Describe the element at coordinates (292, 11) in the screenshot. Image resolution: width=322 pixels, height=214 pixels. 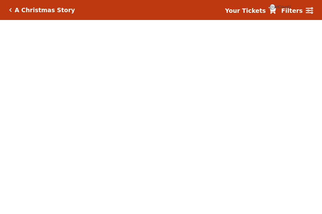
I see `strong: Filters` at that location.